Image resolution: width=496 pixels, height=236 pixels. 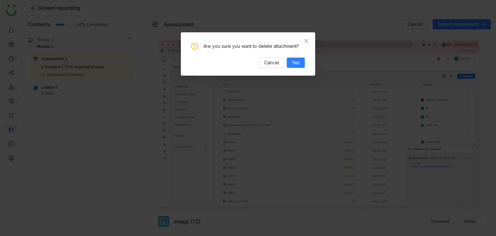 I want to click on span: Cancel, so click(x=272, y=63).